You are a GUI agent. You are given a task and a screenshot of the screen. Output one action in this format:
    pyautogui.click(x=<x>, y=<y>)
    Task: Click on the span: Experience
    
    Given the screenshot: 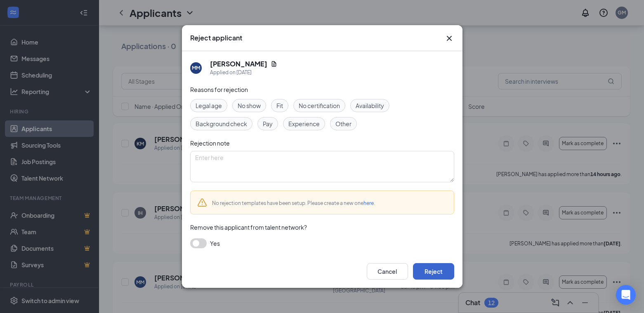 What is the action you would take?
    pyautogui.click(x=304, y=123)
    